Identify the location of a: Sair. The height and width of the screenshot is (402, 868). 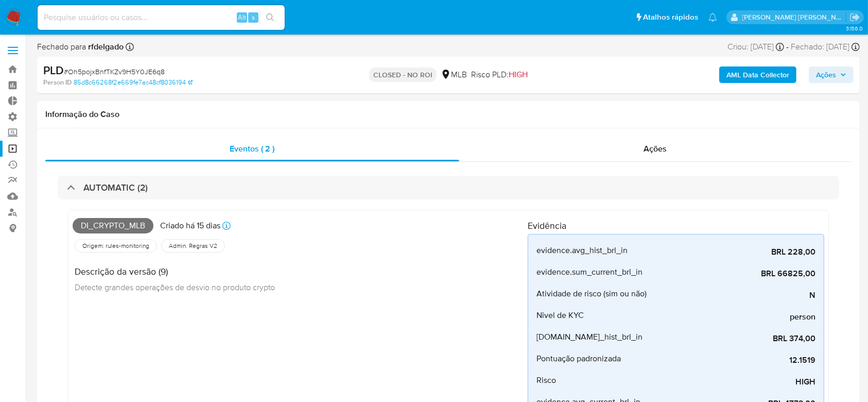
(855, 17).